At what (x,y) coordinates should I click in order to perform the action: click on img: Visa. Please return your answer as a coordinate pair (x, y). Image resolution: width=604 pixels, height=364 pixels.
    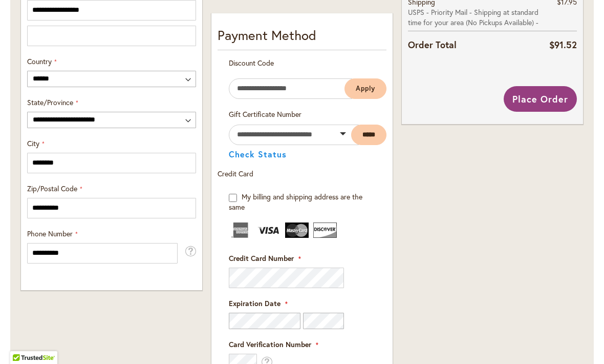
    Looking at the image, I should click on (269, 230).